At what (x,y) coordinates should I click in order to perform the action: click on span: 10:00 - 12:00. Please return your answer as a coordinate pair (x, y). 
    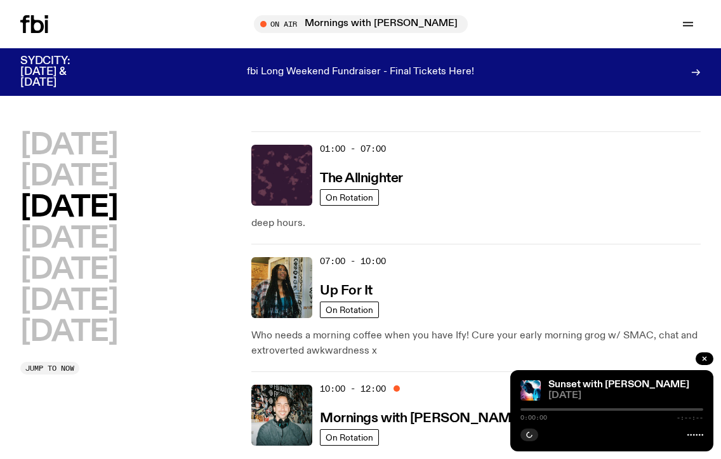
    Looking at the image, I should click on (353, 389).